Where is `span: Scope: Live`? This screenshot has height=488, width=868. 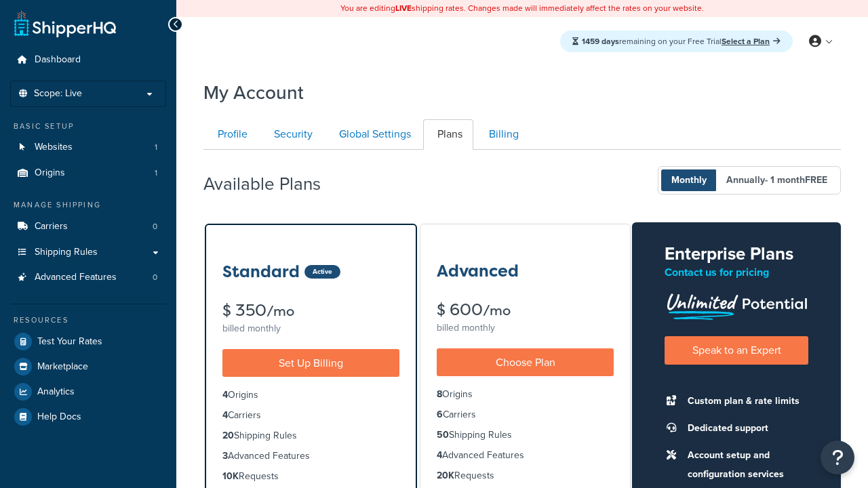
span: Scope: Live is located at coordinates (58, 93).